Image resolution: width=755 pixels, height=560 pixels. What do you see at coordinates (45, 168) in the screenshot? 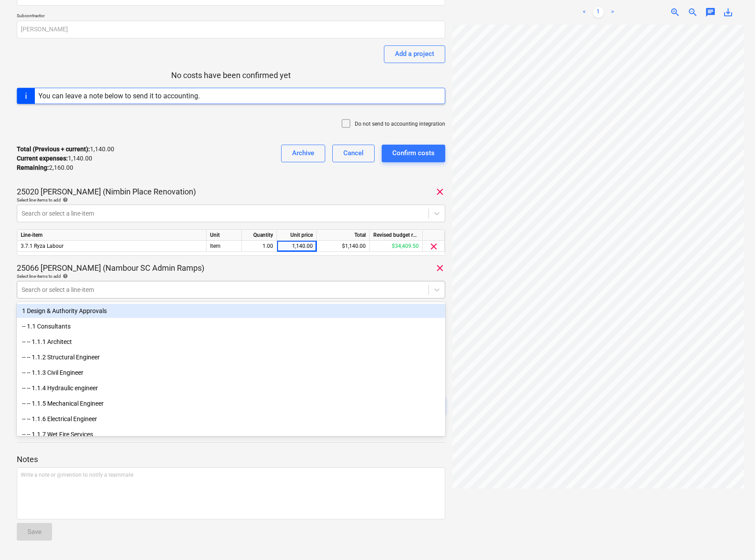
I see `p: 2,160.00` at bounding box center [45, 168].